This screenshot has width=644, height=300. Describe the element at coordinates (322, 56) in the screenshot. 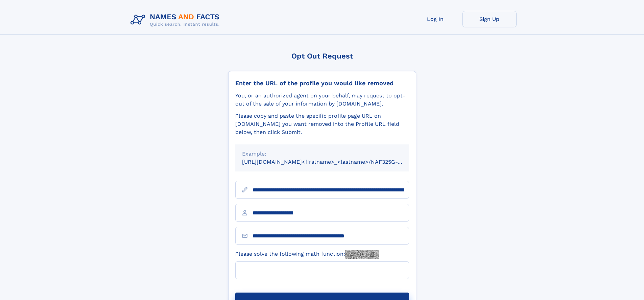

I see `div: Opt Out Request` at that location.